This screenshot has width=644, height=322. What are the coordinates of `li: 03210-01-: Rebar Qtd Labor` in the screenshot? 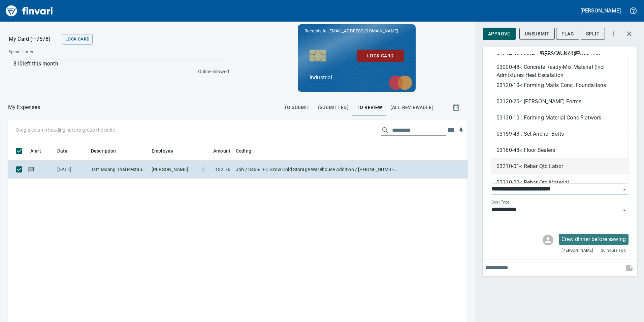 It's located at (559, 166).